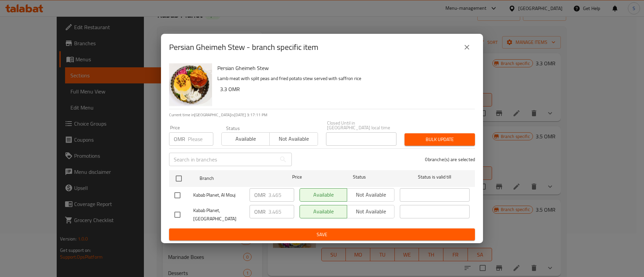 The width and height of the screenshot is (644, 277). I want to click on button: Save, so click(322, 235).